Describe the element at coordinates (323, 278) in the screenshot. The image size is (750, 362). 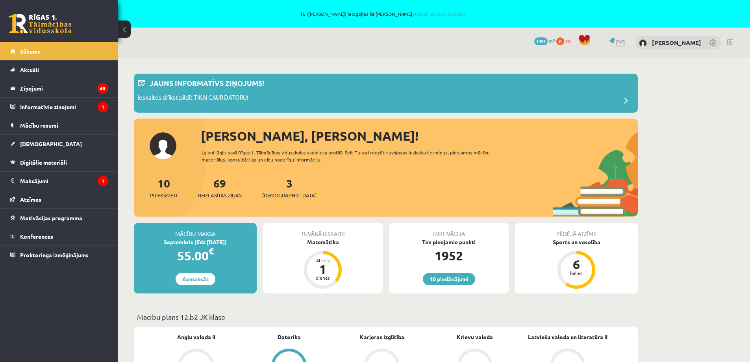
I see `div: dienas` at that location.